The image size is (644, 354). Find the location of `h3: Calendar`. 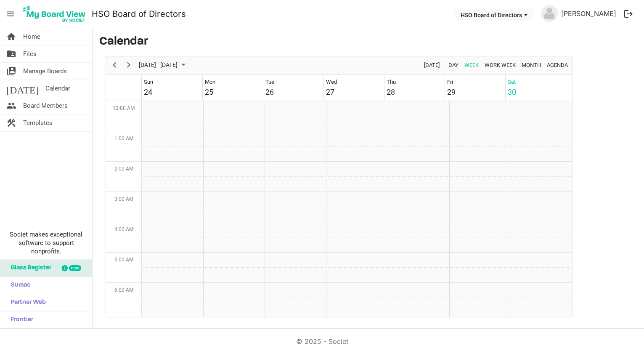

h3: Calendar is located at coordinates (368, 42).